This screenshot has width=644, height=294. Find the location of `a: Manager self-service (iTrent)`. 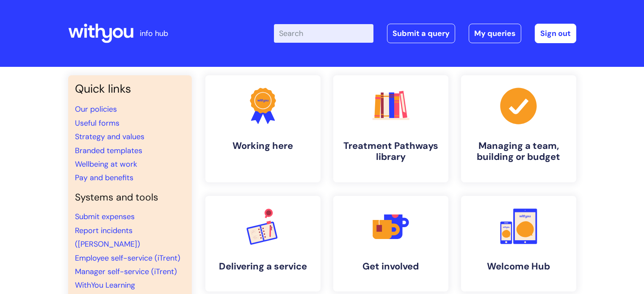

a: Manager self-service (iTrent) is located at coordinates (126, 272).